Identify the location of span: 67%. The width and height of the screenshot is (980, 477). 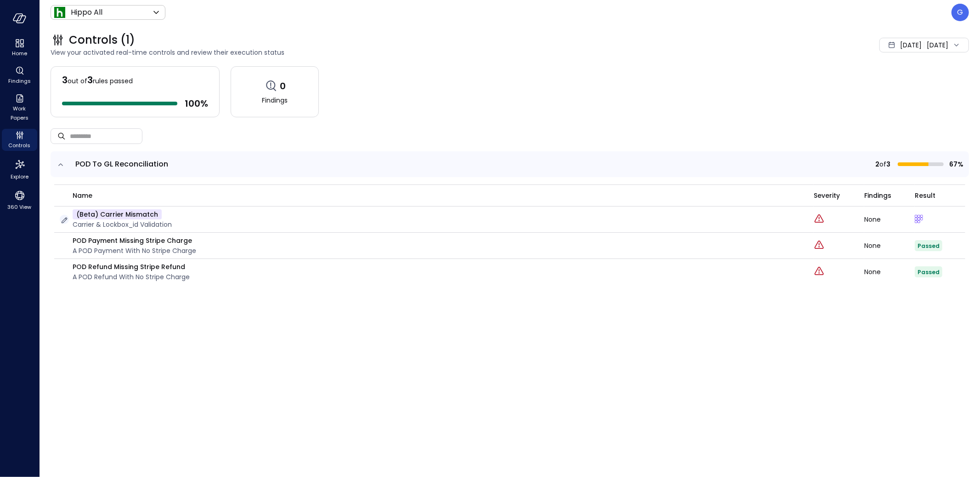
(956, 164).